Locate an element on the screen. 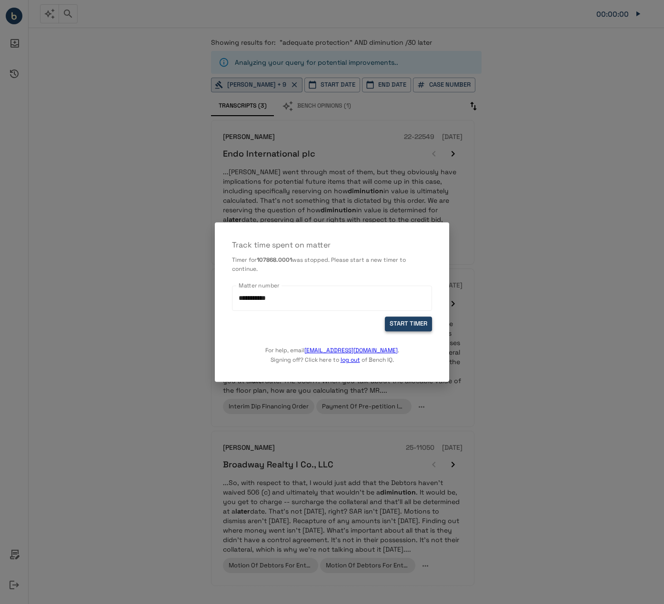 The height and width of the screenshot is (604, 664). label: Matter number is located at coordinates (259, 285).